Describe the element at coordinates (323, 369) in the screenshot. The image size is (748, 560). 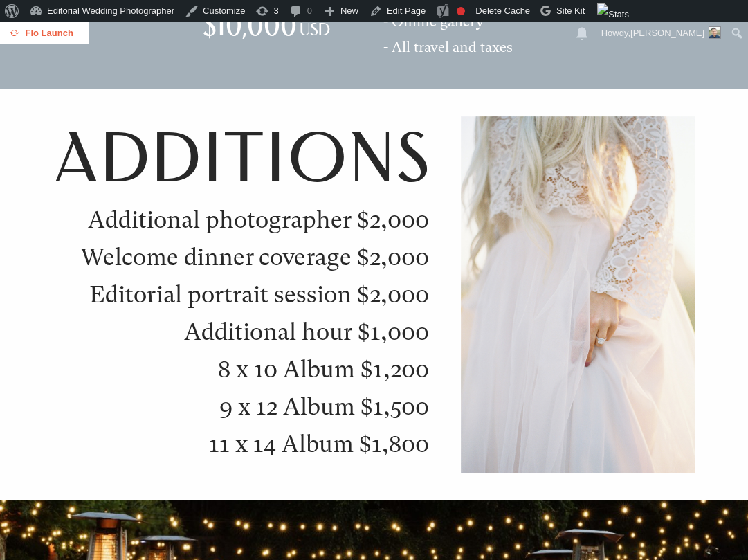
I see `span: 8 x 10 Album $1,200` at that location.